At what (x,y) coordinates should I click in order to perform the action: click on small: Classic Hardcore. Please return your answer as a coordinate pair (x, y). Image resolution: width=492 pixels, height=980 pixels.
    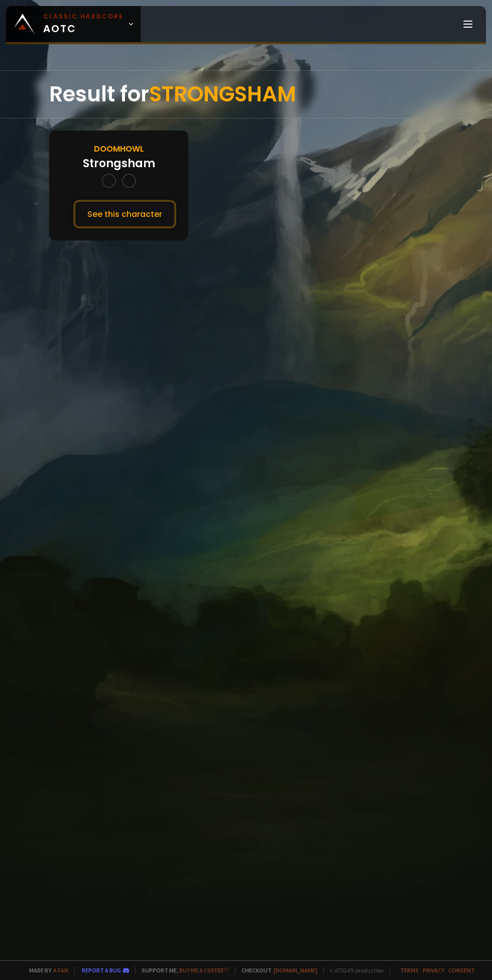
    Looking at the image, I should click on (83, 17).